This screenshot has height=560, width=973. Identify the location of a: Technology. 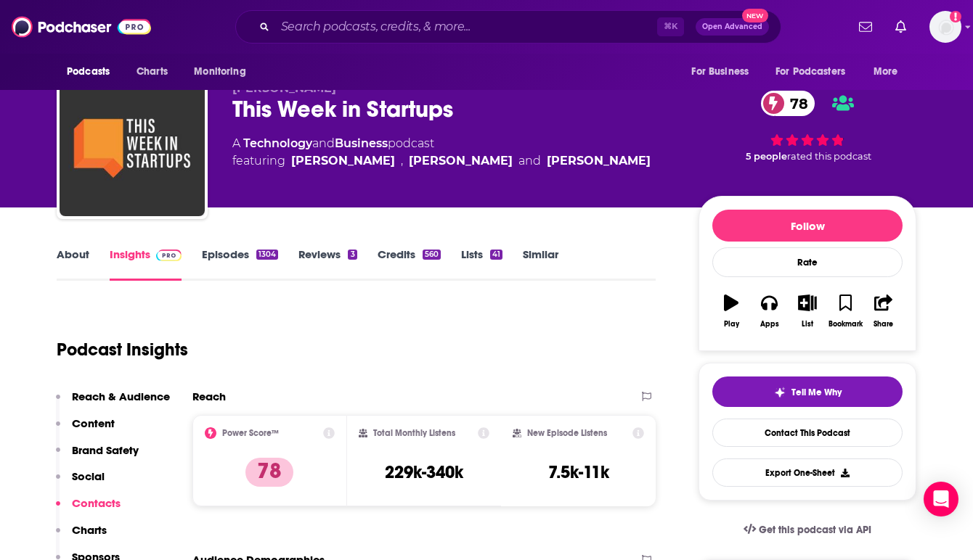
(277, 143).